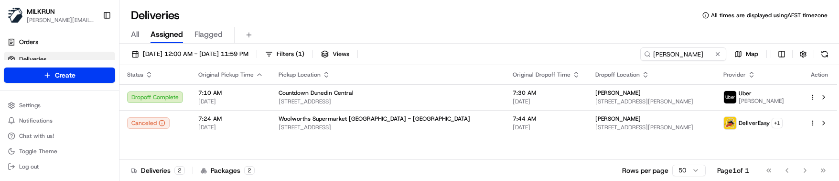 The image size is (839, 181). What do you see at coordinates (730, 123) in the screenshot?
I see `img: delivereasy_logo.png` at bounding box center [730, 123].